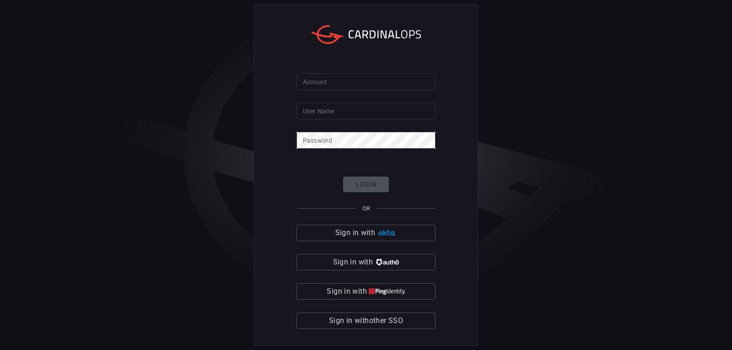 Image resolution: width=732 pixels, height=350 pixels. What do you see at coordinates (366, 321) in the screenshot?
I see `span: Sign in with other SSO` at bounding box center [366, 321].